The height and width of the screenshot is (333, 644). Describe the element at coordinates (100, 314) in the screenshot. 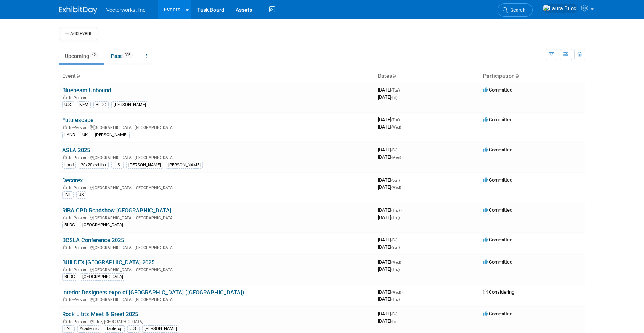

I see `a: Rock Lititz Meet & Greet 2025` at that location.